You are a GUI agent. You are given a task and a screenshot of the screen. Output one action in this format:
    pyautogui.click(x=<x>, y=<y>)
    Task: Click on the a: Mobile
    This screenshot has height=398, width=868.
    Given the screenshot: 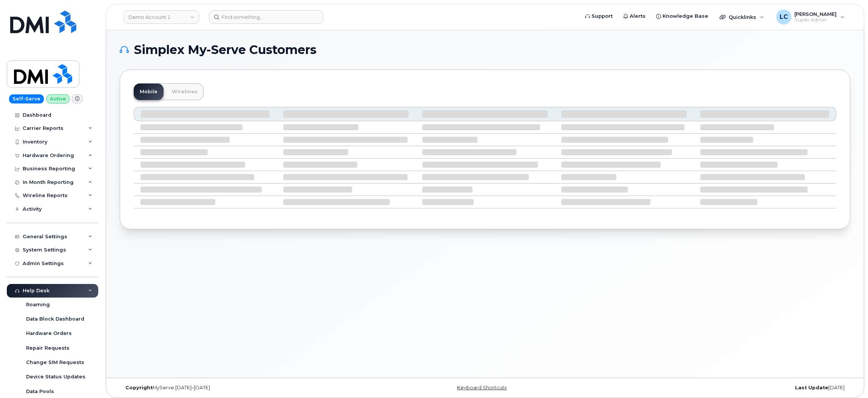 What is the action you would take?
    pyautogui.click(x=148, y=92)
    